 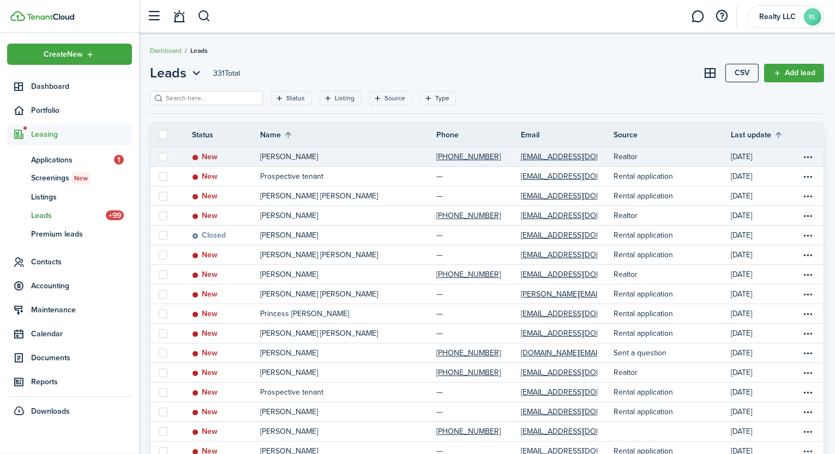 I want to click on filter-tag-label: Type, so click(x=442, y=98).